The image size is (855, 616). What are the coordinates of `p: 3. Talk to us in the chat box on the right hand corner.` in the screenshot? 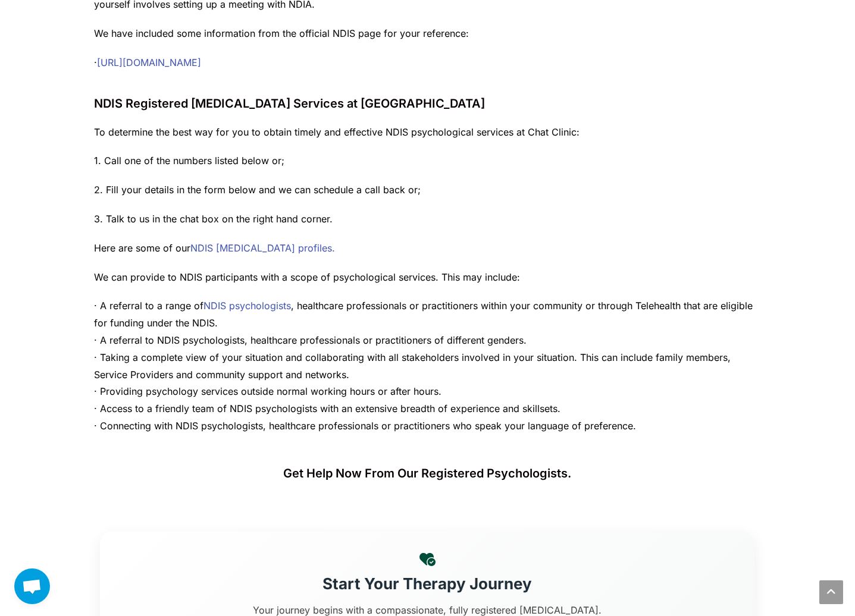 It's located at (428, 219).